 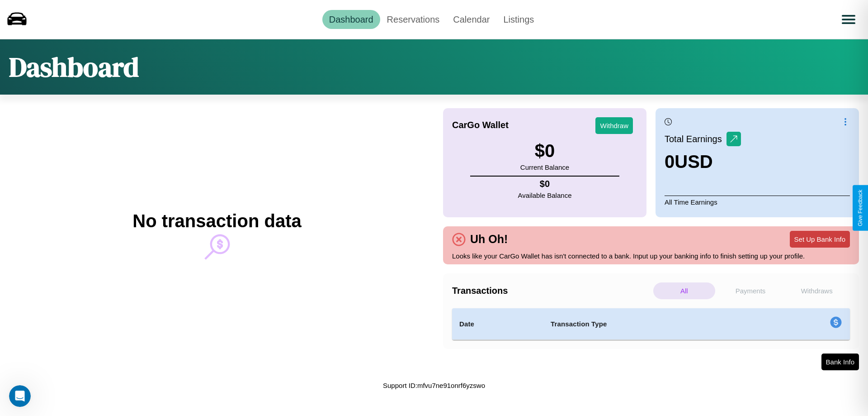 What do you see at coordinates (498, 324) in the screenshot?
I see `h4: Date` at bounding box center [498, 324].